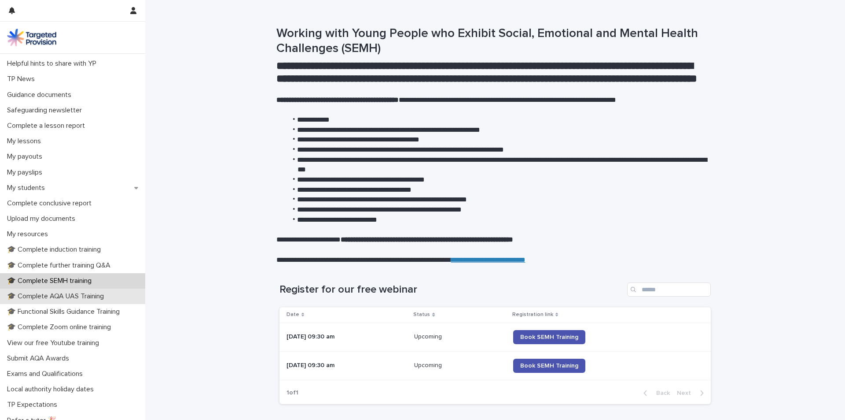 This screenshot has height=420, width=845. I want to click on p: Complete a lesson report, so click(48, 125).